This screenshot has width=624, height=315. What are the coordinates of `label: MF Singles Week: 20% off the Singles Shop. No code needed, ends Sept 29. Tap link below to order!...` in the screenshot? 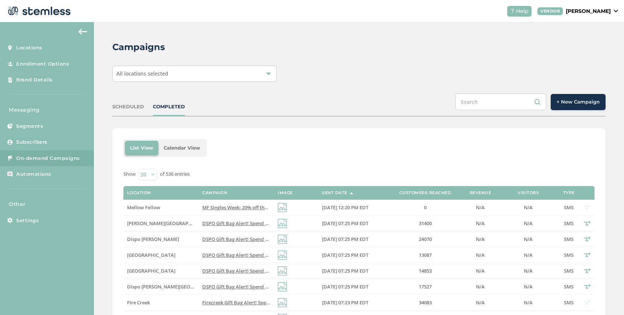 It's located at (236, 207).